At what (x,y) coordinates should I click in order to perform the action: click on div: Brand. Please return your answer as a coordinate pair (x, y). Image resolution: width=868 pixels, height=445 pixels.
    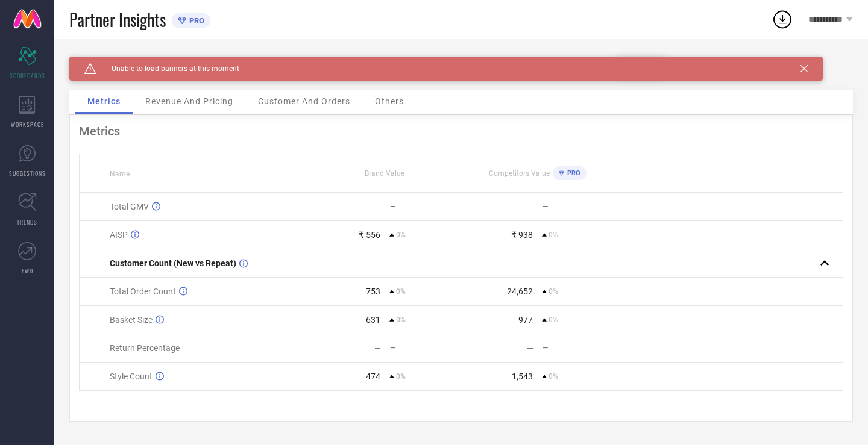
    Looking at the image, I should click on (130, 61).